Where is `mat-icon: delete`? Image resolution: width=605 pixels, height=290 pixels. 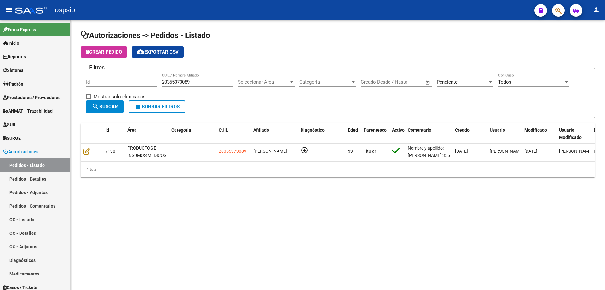
mat-icon: delete is located at coordinates (138, 106).